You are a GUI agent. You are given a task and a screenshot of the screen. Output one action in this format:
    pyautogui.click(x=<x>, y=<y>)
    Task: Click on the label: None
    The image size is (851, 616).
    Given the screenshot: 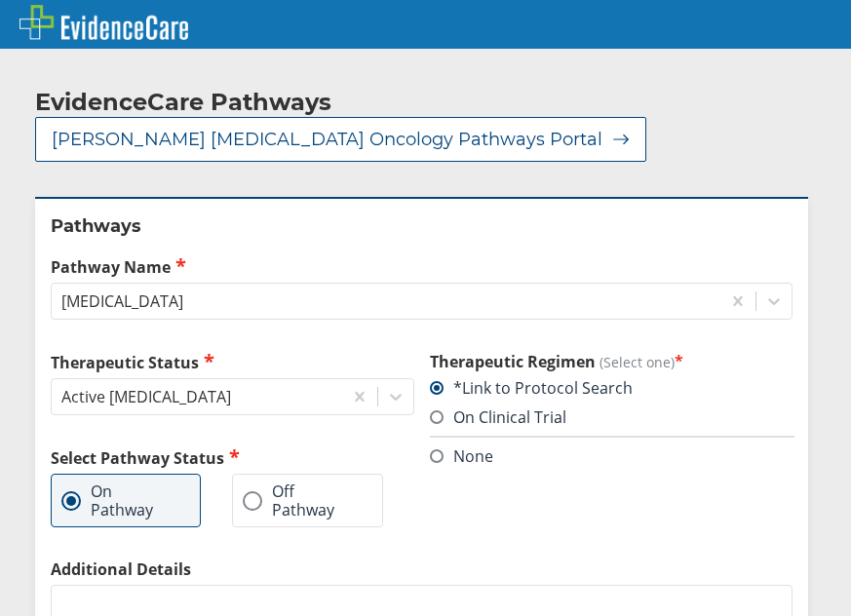 What is the action you would take?
    pyautogui.click(x=461, y=456)
    